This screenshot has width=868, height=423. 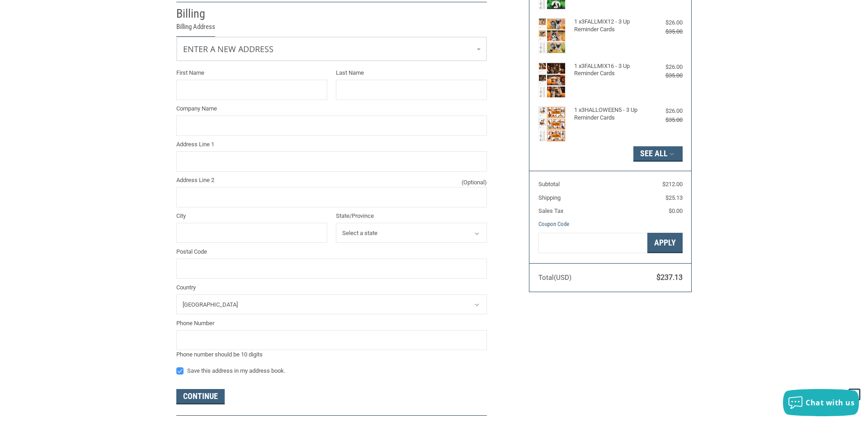 What do you see at coordinates (331, 287) in the screenshot?
I see `label: Country` at bounding box center [331, 287].